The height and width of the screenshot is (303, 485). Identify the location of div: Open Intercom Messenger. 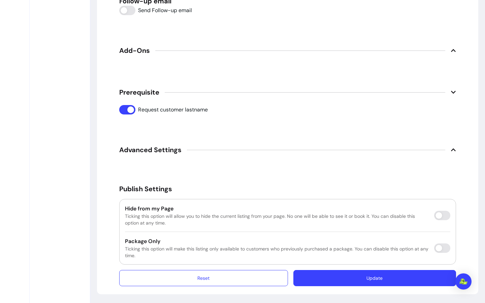
(464, 282).